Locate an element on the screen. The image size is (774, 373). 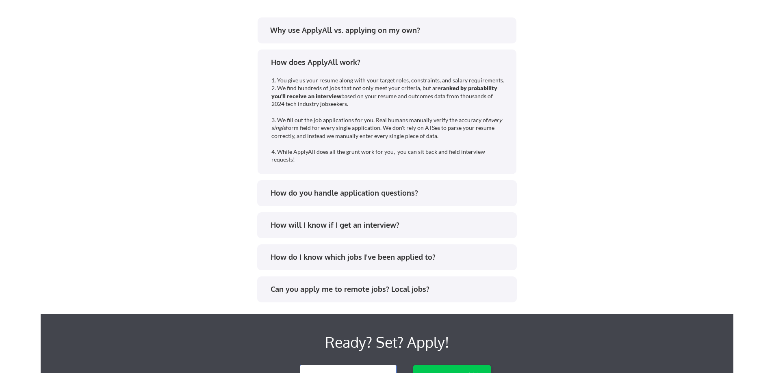
div: 1. You give us your resume along with your target roles, constraints, and salary requirements. 2.... is located at coordinates (388, 120).